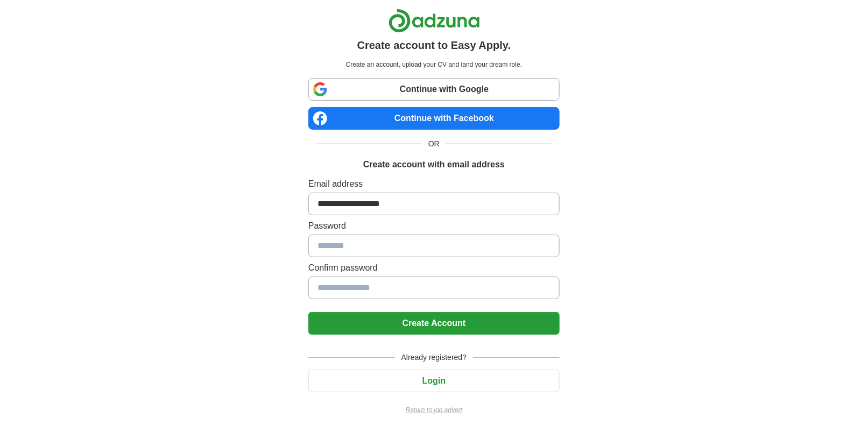 This screenshot has width=868, height=424. What do you see at coordinates (434, 184) in the screenshot?
I see `label: Email address` at bounding box center [434, 184].